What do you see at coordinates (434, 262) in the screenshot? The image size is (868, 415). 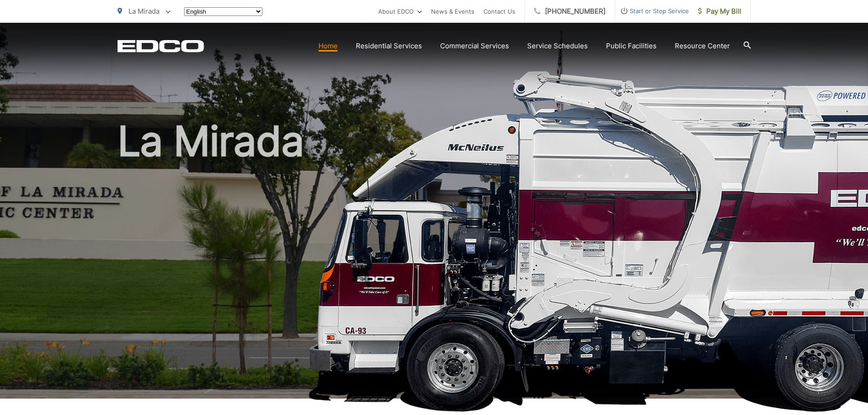 I see `h1: La Mirada` at bounding box center [434, 262].